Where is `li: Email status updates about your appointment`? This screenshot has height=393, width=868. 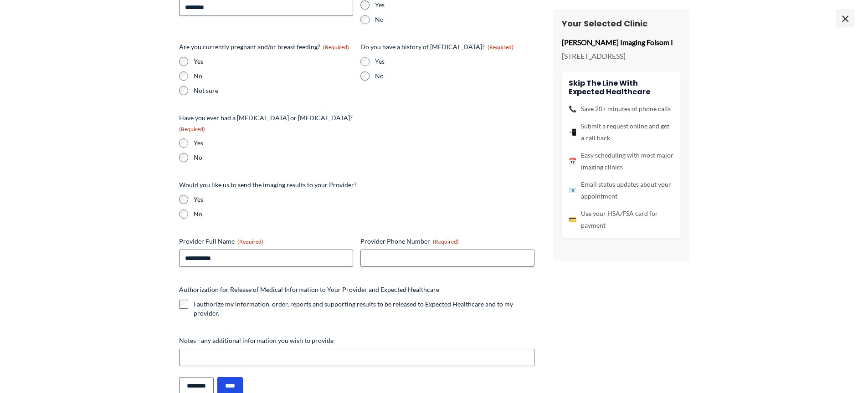
li: Email status updates about your appointment is located at coordinates (621, 191).